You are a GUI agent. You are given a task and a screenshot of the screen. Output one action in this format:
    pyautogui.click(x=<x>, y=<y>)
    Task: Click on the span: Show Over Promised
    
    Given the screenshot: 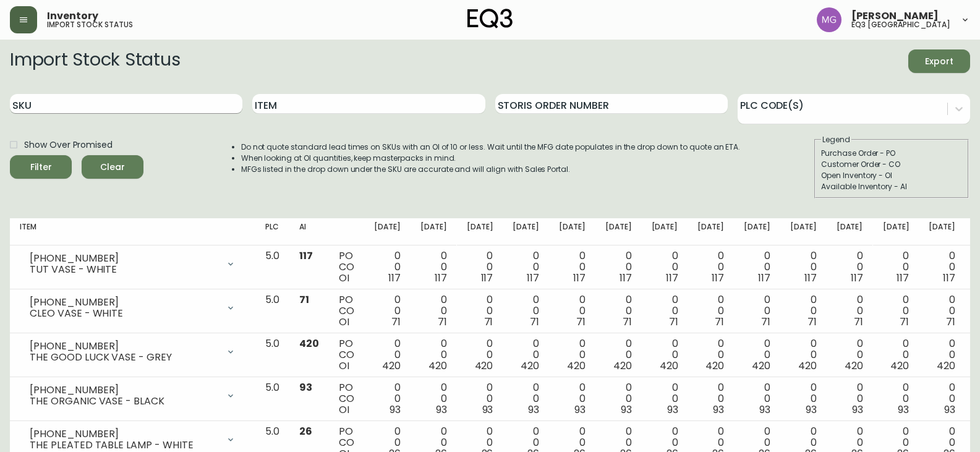 What is the action you would take?
    pyautogui.click(x=68, y=145)
    